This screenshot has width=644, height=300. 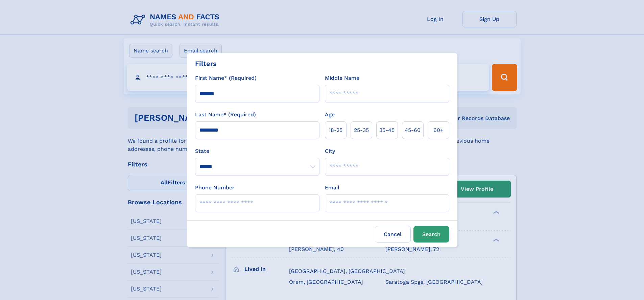 I want to click on label: State, so click(x=257, y=151).